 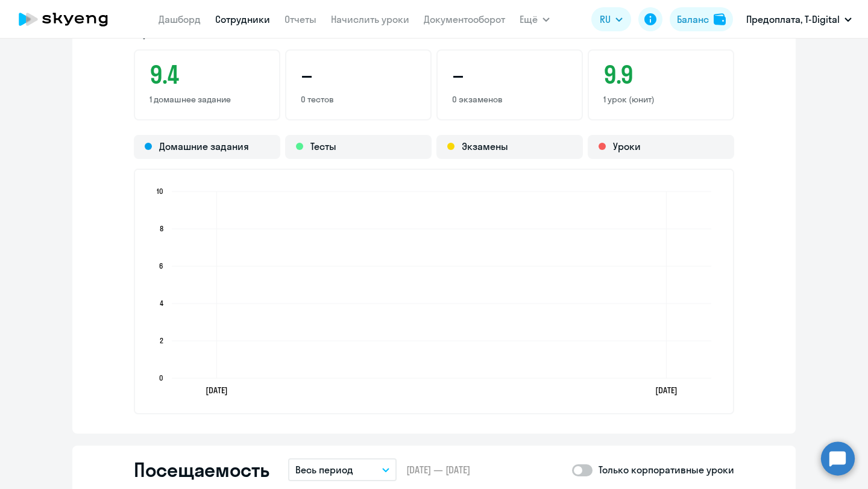 What do you see at coordinates (242, 19) in the screenshot?
I see `a: Сотрудники` at bounding box center [242, 19].